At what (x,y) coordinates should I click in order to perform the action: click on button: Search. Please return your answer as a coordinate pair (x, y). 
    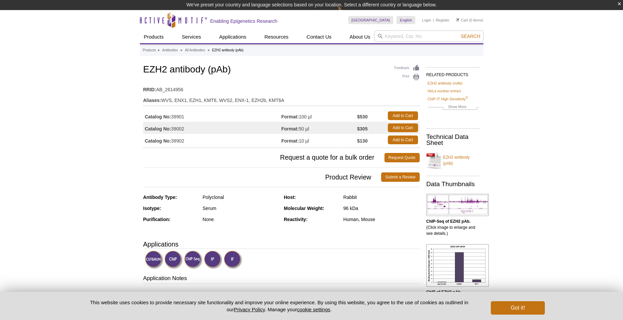
    Looking at the image, I should click on (470, 36).